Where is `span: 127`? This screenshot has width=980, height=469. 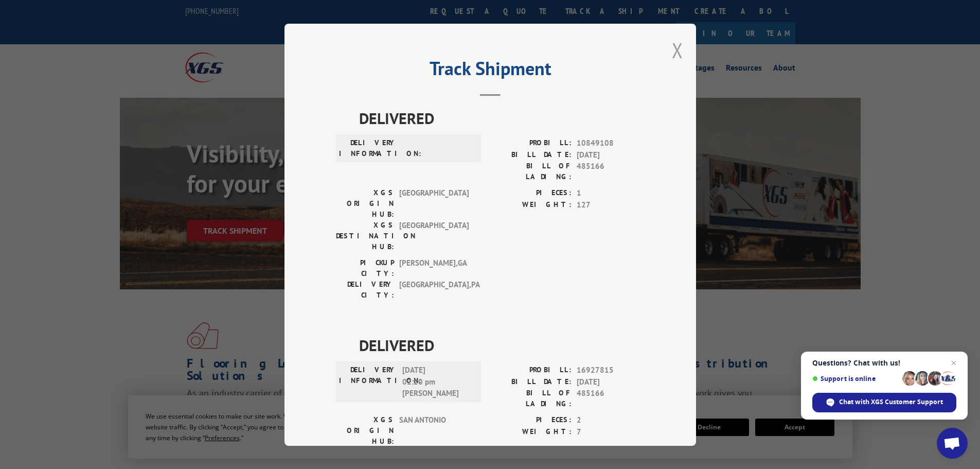 span: 127 is located at coordinates (611, 204).